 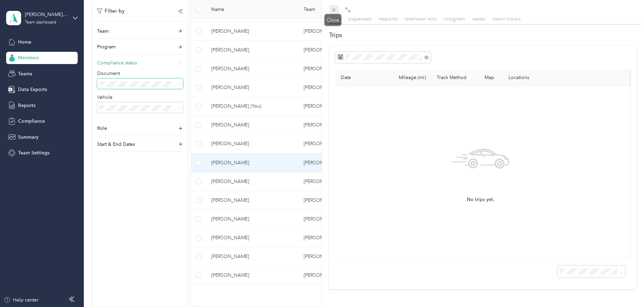 I want to click on th: Mileage (mi), so click(x=409, y=77).